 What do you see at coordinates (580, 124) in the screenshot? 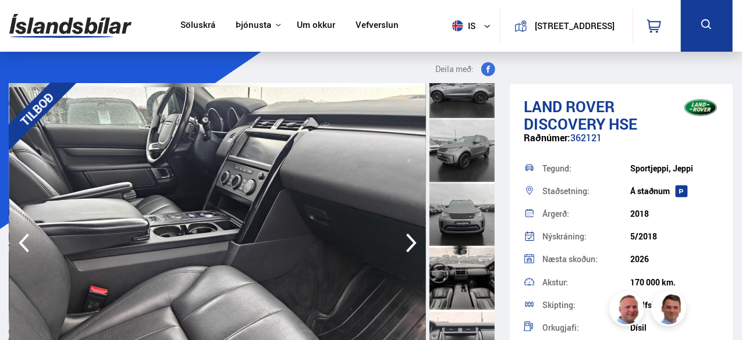
I see `span: Discovery HSE` at bounding box center [580, 124].